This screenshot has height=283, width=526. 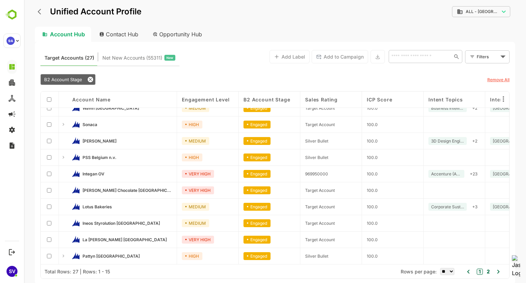 What do you see at coordinates (146, 58) in the screenshot?
I see `span: New` at bounding box center [146, 58].